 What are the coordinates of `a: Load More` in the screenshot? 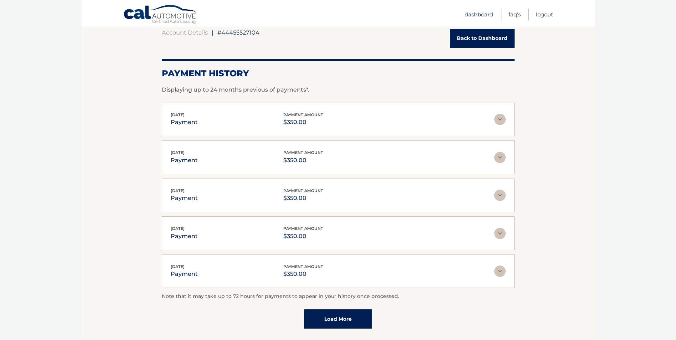 It's located at (338, 319).